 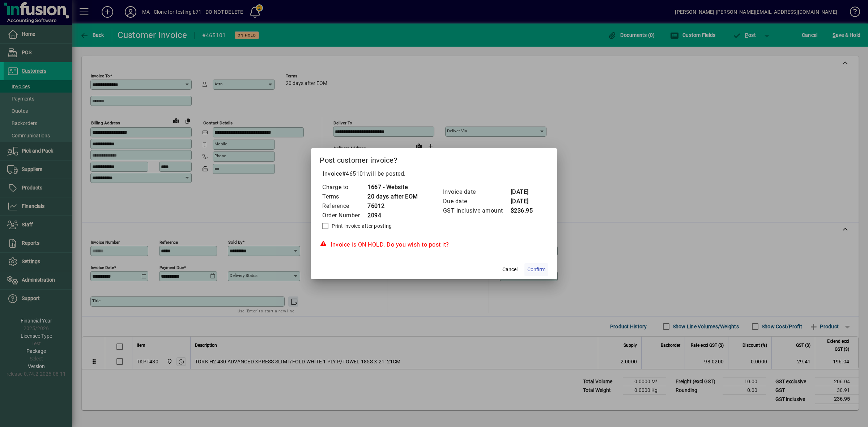 What do you see at coordinates (392, 187) in the screenshot?
I see `td: 1667 - Website` at bounding box center [392, 187].